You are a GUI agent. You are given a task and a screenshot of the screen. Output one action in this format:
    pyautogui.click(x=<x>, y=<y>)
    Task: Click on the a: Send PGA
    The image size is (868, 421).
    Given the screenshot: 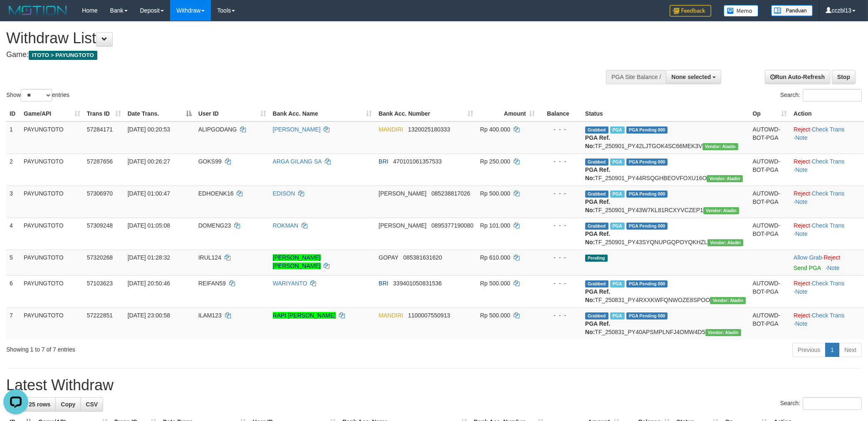 What is the action you would take?
    pyautogui.click(x=807, y=268)
    